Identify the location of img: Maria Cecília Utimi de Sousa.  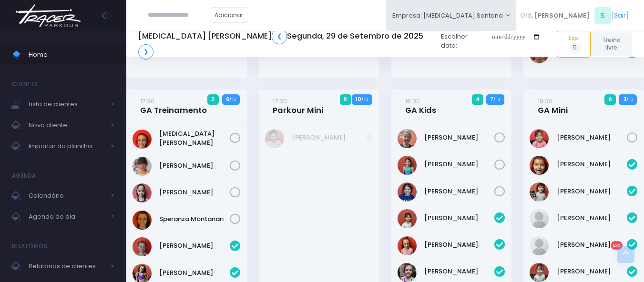
(407, 272).